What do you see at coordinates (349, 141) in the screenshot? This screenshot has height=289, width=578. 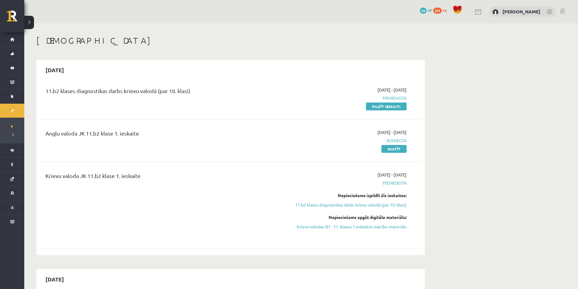 I see `span: Iesniegta` at bounding box center [349, 141].